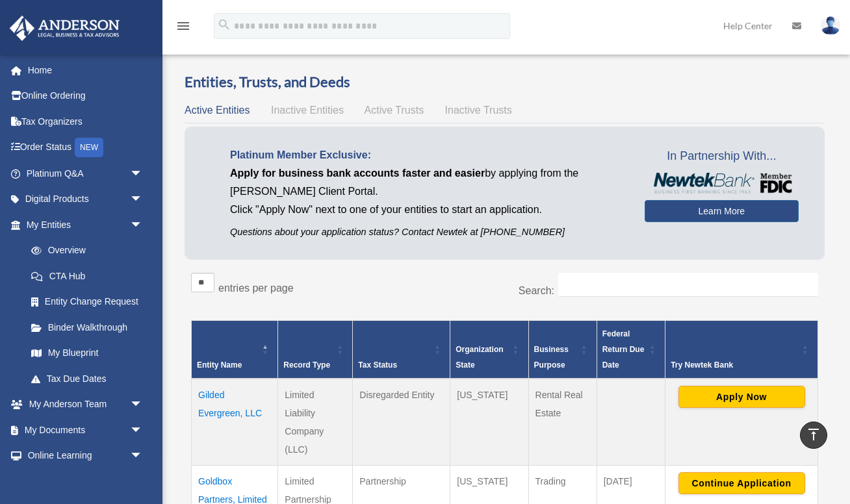 The image size is (850, 504). Describe the element at coordinates (86, 456) in the screenshot. I see `a: Online Learningarrow_drop_down` at that location.